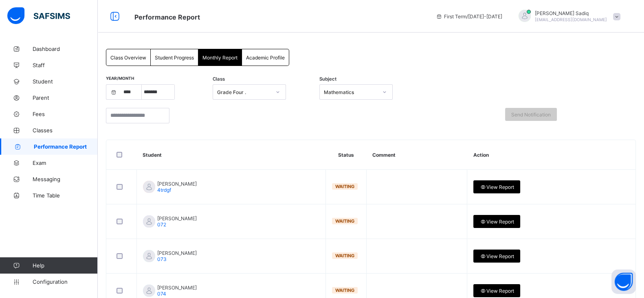 The width and height of the screenshot is (644, 298). I want to click on span: Subject, so click(328, 79).